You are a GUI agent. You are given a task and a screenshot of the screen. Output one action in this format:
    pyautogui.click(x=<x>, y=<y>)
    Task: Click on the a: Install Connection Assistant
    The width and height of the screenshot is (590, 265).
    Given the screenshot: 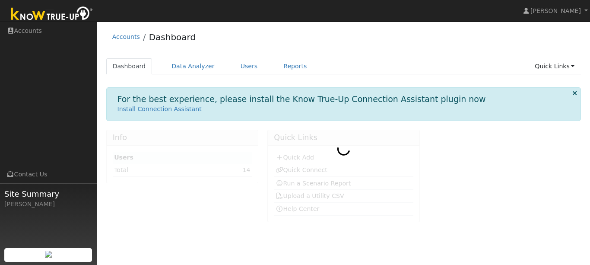 What is the action you would take?
    pyautogui.click(x=159, y=109)
    